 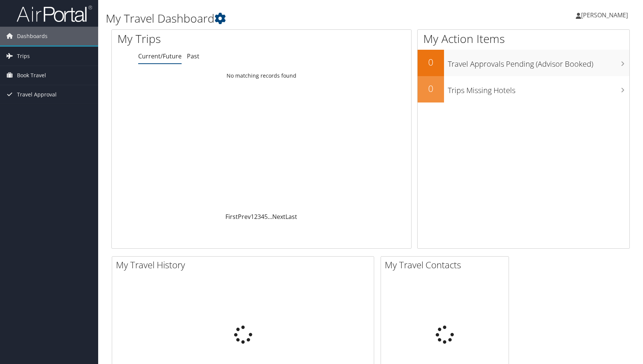 What do you see at coordinates (259, 217) in the screenshot?
I see `a: 3` at bounding box center [259, 217].